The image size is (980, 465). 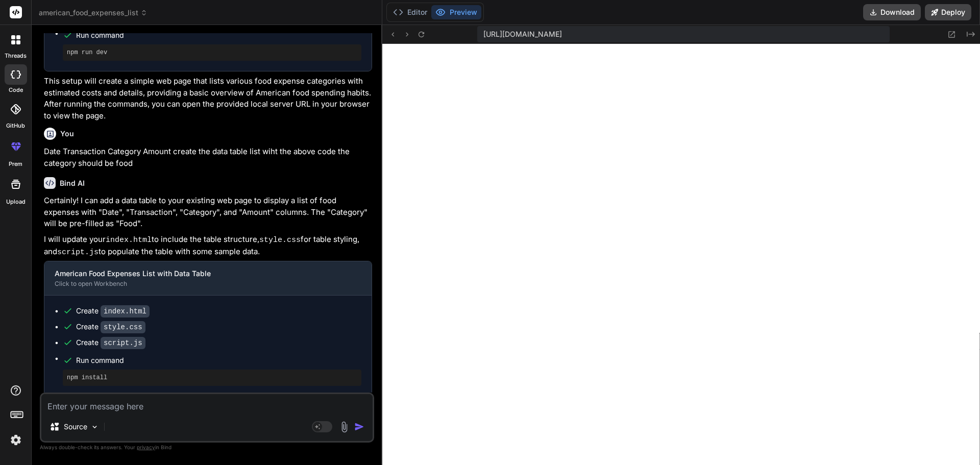 What do you see at coordinates (892, 12) in the screenshot?
I see `button: Download` at bounding box center [892, 12].